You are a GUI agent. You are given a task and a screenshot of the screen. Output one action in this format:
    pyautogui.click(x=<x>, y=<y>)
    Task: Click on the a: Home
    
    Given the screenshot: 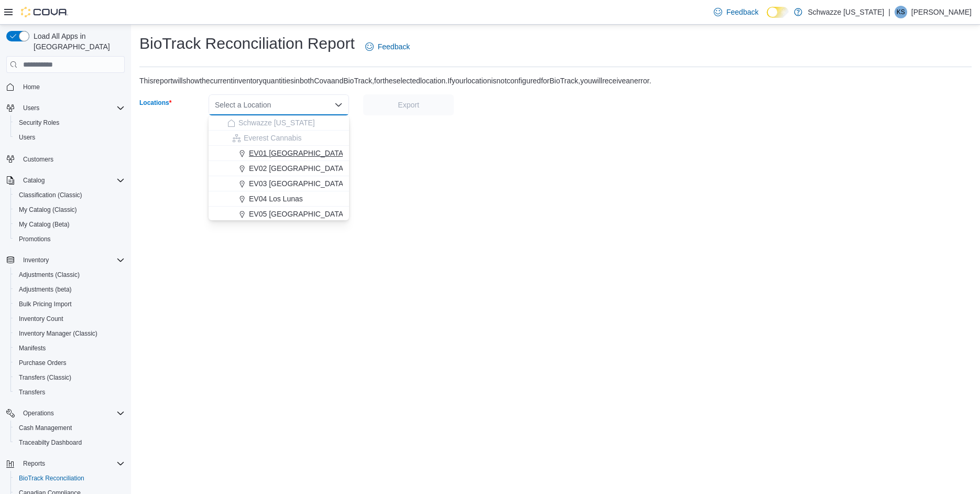 What is the action you would take?
    pyautogui.click(x=31, y=87)
    